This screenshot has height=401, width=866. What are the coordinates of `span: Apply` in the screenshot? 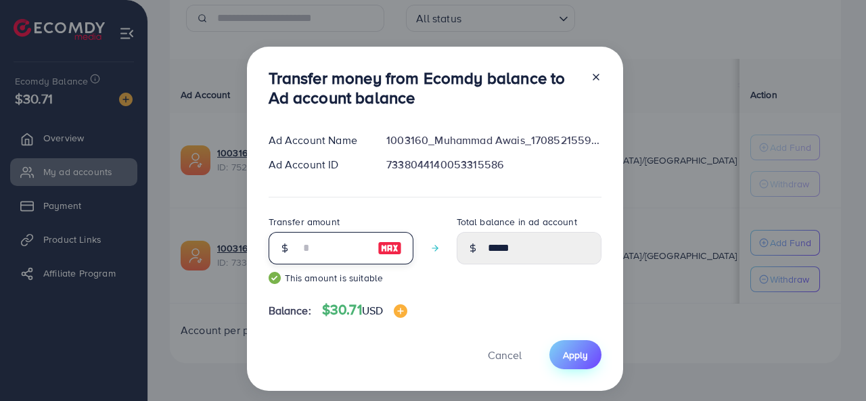 It's located at (575, 355).